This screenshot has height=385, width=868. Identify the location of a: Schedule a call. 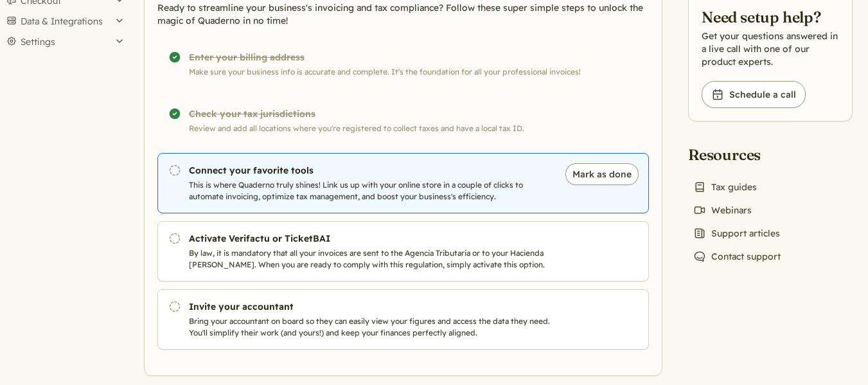
(754, 95).